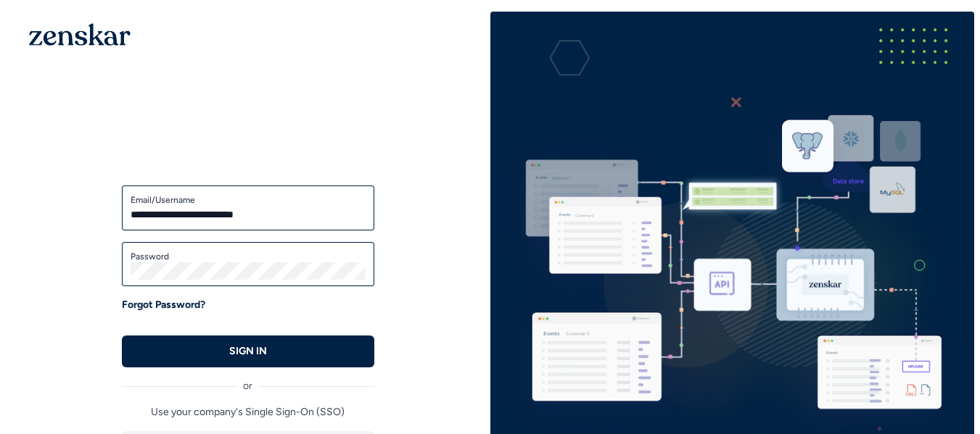  I want to click on div: or, so click(248, 381).